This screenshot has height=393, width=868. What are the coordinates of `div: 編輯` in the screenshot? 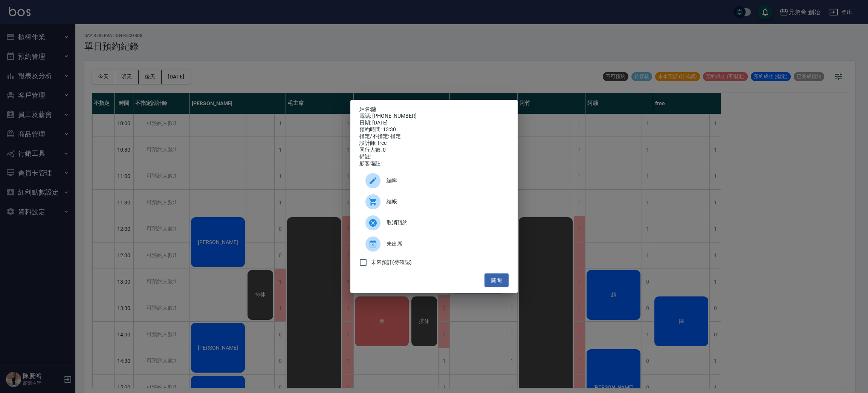 It's located at (434, 180).